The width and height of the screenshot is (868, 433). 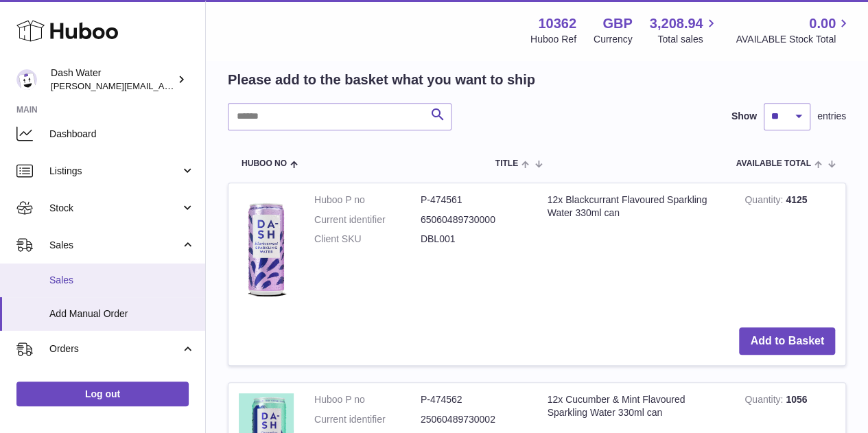 I want to click on span: 0.00, so click(x=822, y=23).